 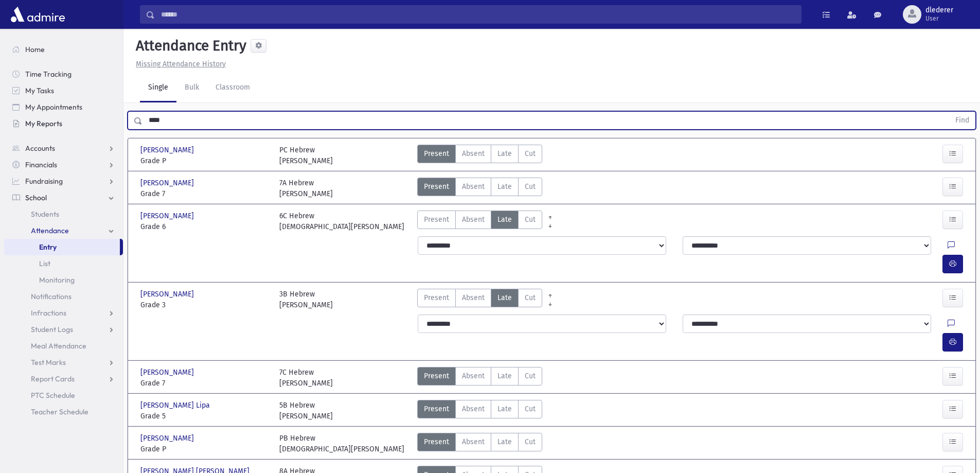 What do you see at coordinates (51, 296) in the screenshot?
I see `span: Notifications` at bounding box center [51, 296].